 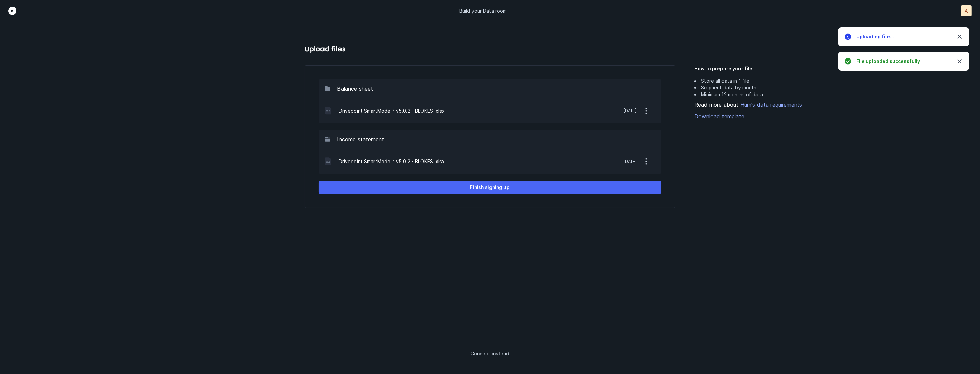 What do you see at coordinates (770, 105) in the screenshot?
I see `a: Hum's data requirements` at bounding box center [770, 105].